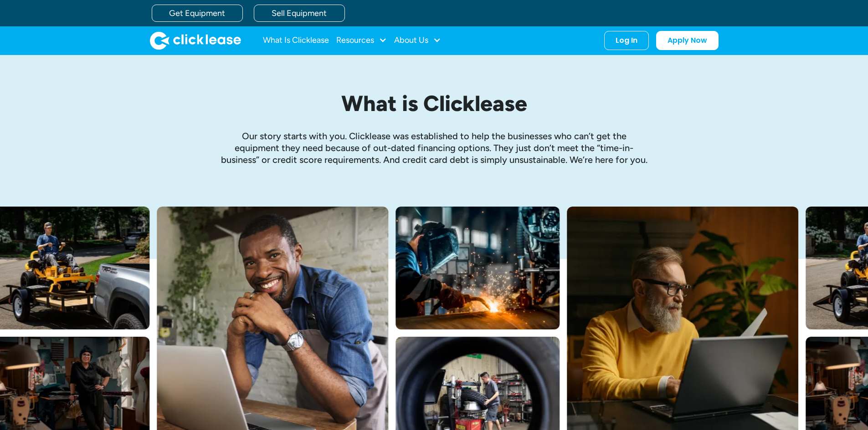 The width and height of the screenshot is (868, 430). I want to click on img: A welder in a large mask working on a large pipe, so click(478, 268).